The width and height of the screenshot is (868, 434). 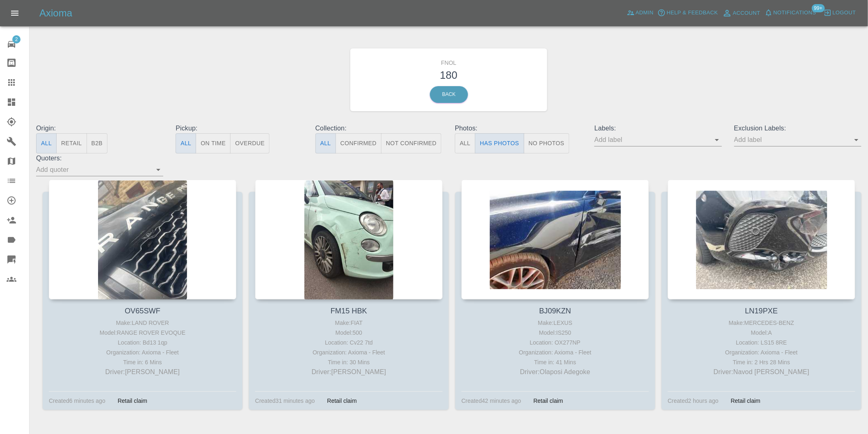 I want to click on div: Created 6 minutes ago, so click(x=77, y=401).